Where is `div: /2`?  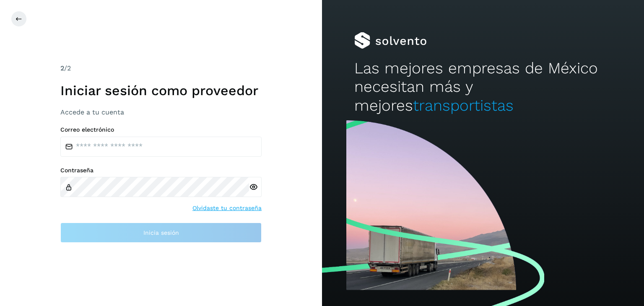 div: /2 is located at coordinates (161, 68).